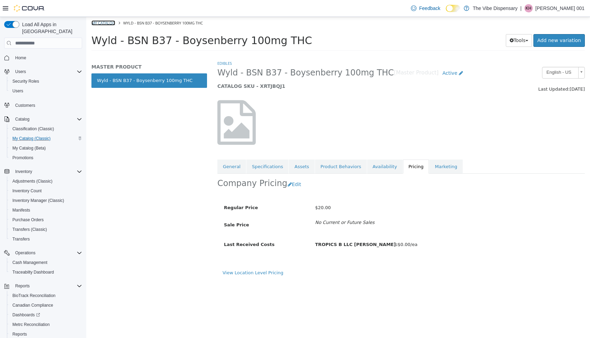  I want to click on button: Manifests, so click(46, 210).